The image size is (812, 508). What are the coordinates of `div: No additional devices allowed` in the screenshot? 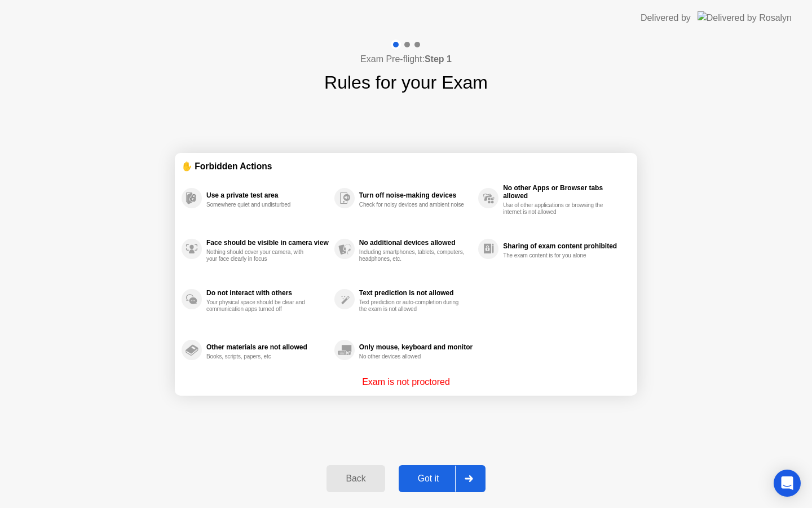 It's located at (416, 243).